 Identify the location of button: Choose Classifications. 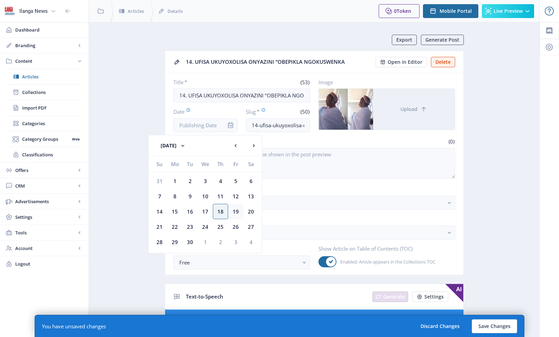
(314, 232).